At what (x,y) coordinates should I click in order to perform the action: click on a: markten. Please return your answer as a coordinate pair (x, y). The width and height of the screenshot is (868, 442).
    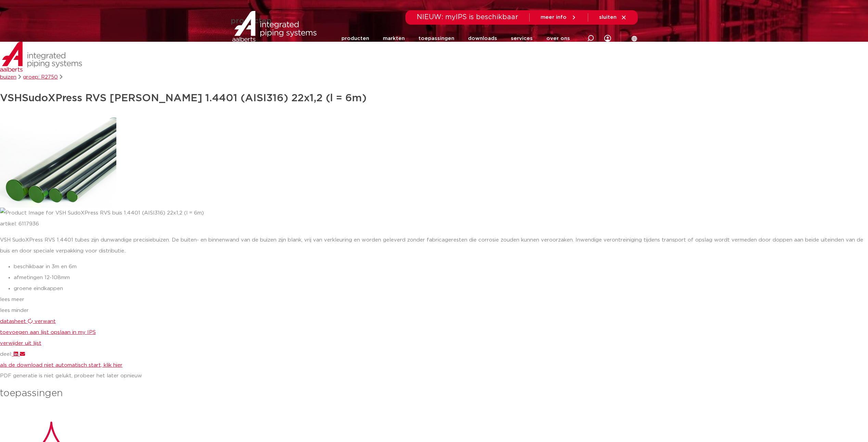
    Looking at the image, I should click on (394, 38).